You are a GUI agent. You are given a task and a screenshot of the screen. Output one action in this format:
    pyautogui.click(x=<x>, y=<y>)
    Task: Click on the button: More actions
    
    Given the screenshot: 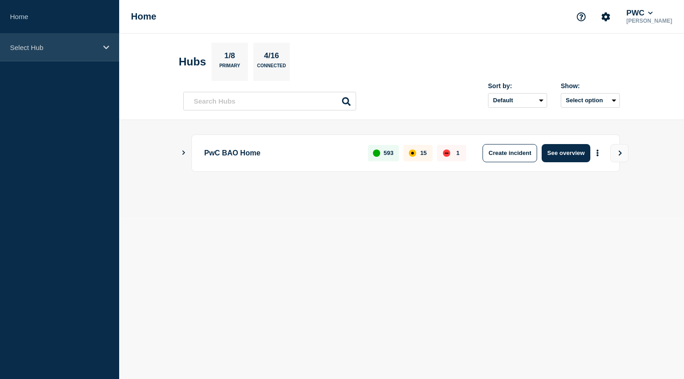 What is the action you would take?
    pyautogui.click(x=597, y=153)
    